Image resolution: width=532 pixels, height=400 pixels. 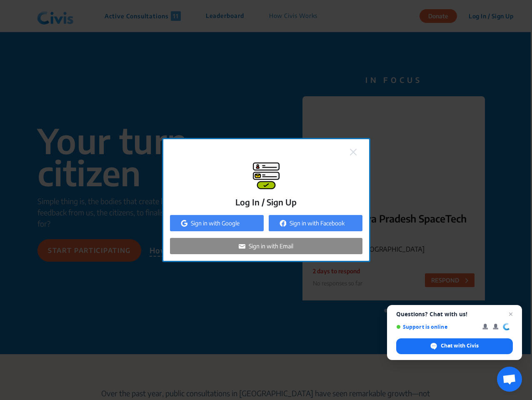 What do you see at coordinates (510, 379) in the screenshot?
I see `div: Open chat` at bounding box center [510, 379].